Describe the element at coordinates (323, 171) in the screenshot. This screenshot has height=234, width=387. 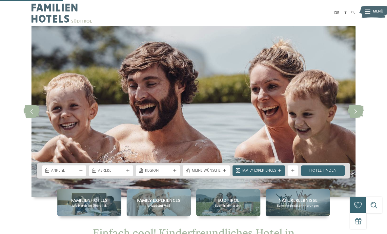
I see `a: Hotel finden` at that location.